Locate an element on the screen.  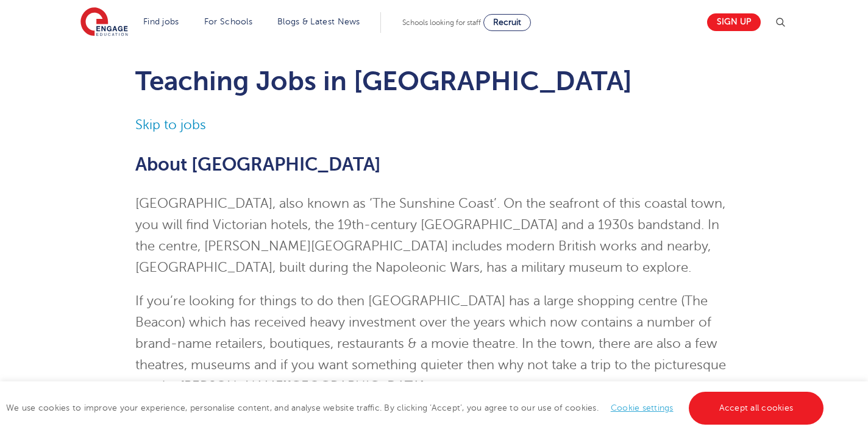
img: Engage Education is located at coordinates (104, 23).